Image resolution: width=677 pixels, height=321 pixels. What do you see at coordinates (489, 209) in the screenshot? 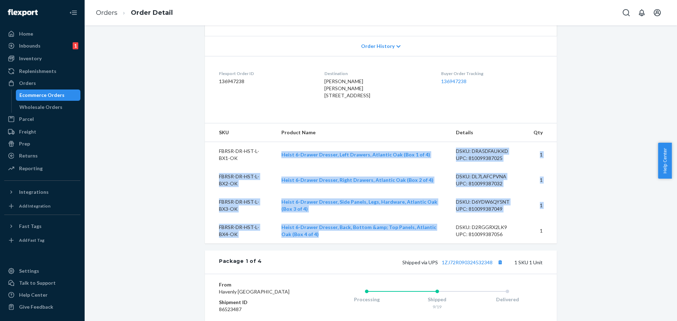
I see `div: UPC: 810099387049` at bounding box center [489, 209].